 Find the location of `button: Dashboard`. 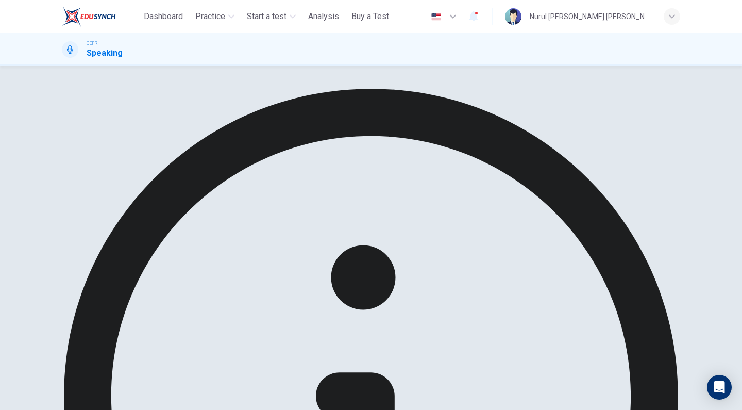

button: Dashboard is located at coordinates (163, 16).